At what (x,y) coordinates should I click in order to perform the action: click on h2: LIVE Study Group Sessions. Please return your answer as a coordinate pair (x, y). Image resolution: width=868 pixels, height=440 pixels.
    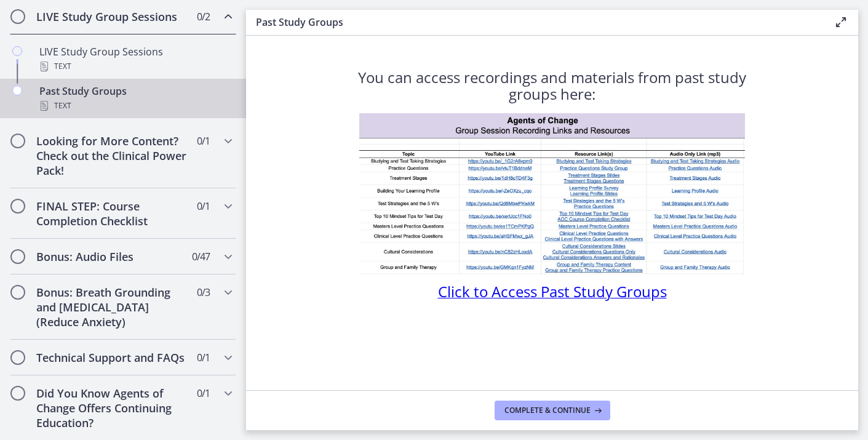
    Looking at the image, I should click on (111, 17).